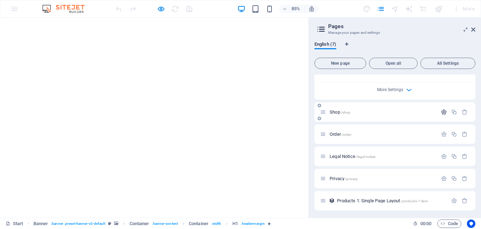  What do you see at coordinates (295, 9) in the screenshot?
I see `h6: 85%` at bounding box center [295, 9].